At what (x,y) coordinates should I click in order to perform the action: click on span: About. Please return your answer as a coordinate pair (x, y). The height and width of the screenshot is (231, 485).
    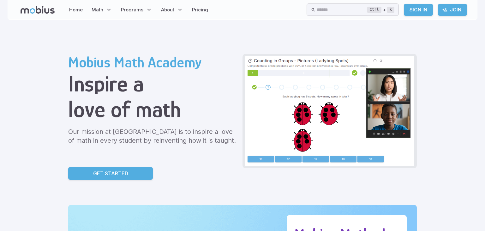
    Looking at the image, I should click on (168, 10).